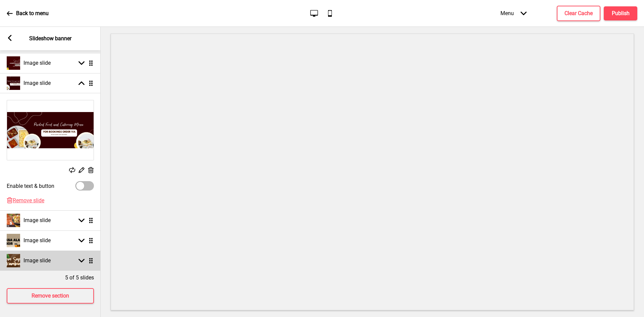 The image size is (644, 317). I want to click on img: Image, so click(51, 130).